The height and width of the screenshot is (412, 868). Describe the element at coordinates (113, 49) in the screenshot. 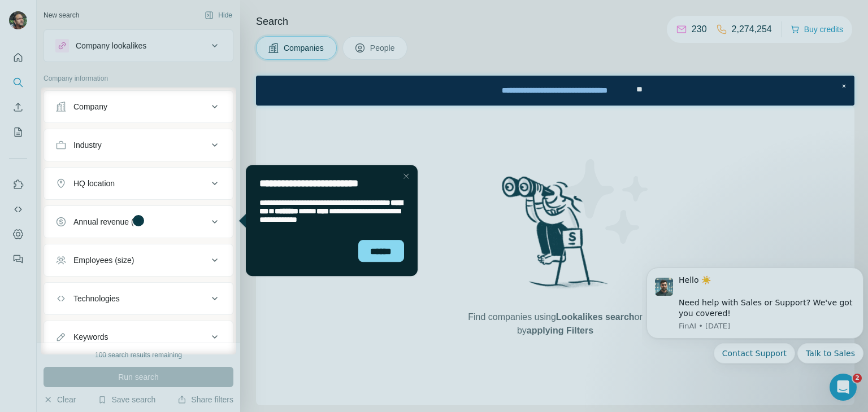

I see `div: message notification from FinAI, 1d ago. Hello ☀️ ​ Need help with Sales or Support? We've got yo...` at that location.